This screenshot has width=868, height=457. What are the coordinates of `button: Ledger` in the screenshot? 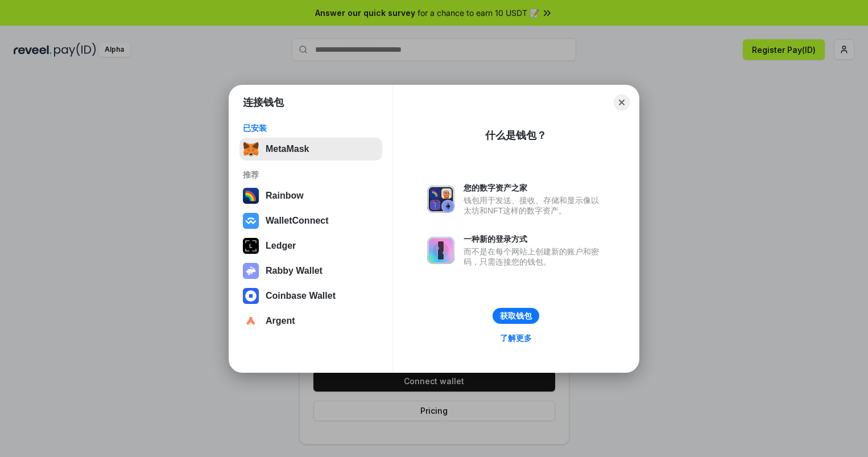 It's located at (311, 246).